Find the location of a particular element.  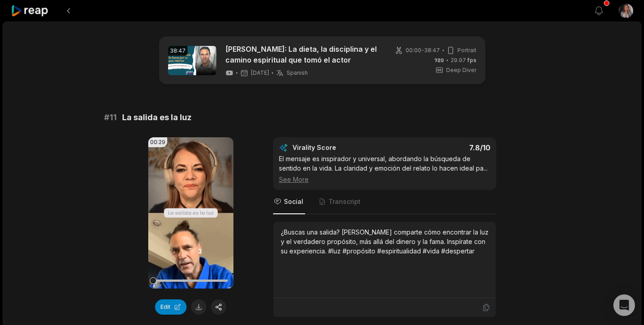

div: Open Intercom Messenger is located at coordinates (624, 305).